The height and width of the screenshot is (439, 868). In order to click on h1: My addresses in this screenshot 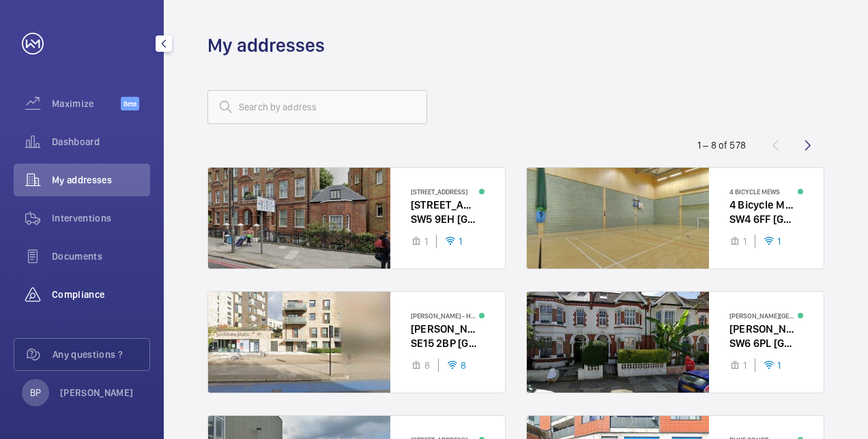, I will do `click(266, 45)`.